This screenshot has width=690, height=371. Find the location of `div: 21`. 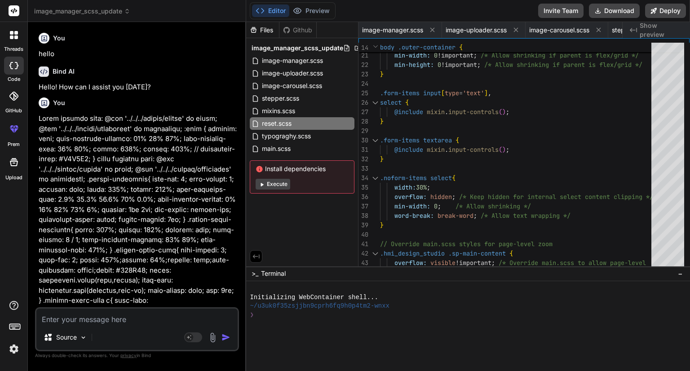

div: 21 is located at coordinates (364, 55).